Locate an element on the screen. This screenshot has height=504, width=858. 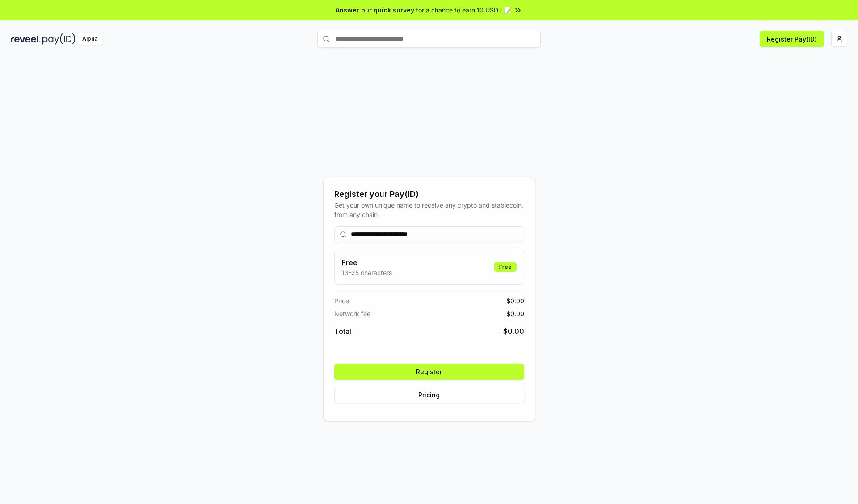
button: Pricing is located at coordinates (429, 395).